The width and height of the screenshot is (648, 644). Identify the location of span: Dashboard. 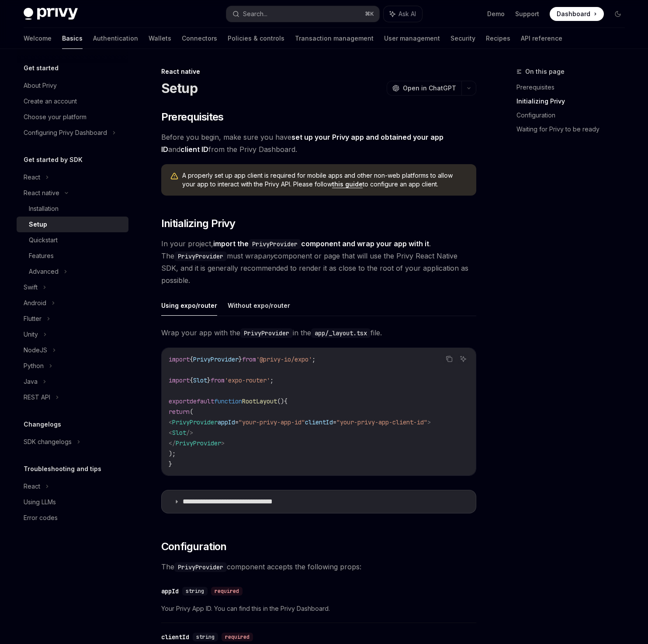
(573, 14).